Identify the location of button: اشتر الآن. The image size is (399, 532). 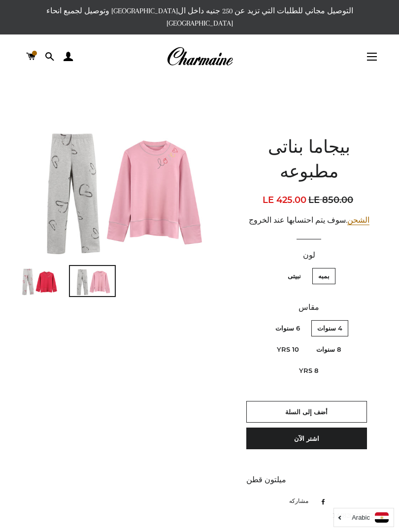
(307, 439).